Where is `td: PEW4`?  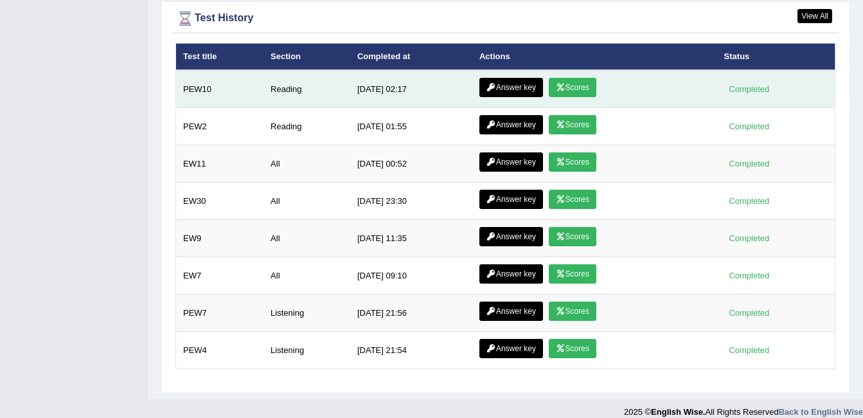 td: PEW4 is located at coordinates (220, 350).